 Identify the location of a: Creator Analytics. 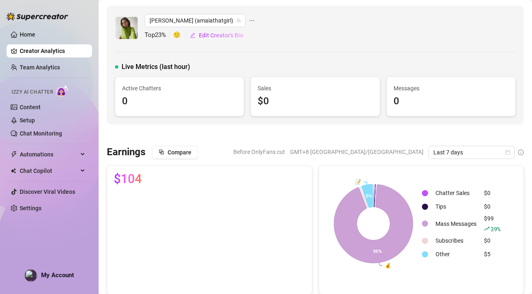
(53, 51).